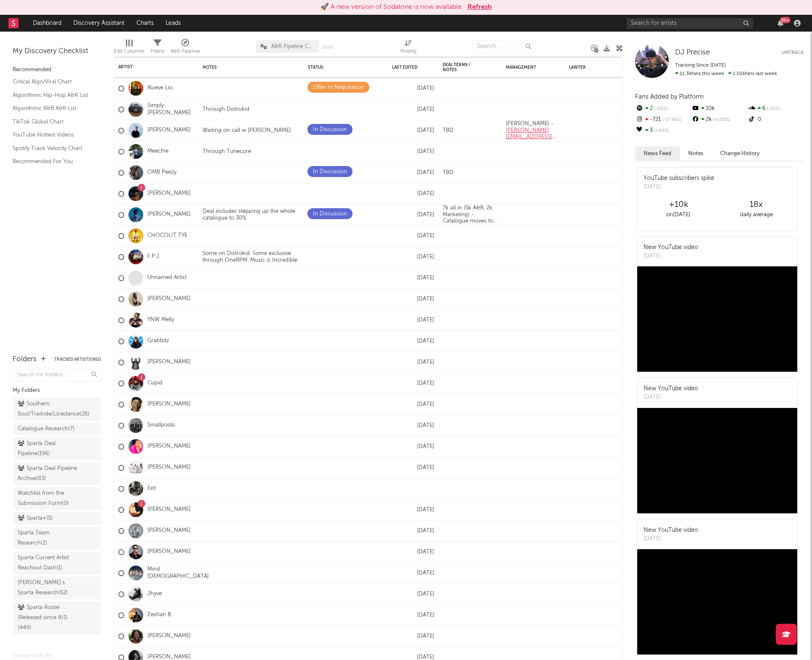 This screenshot has width=812, height=660. I want to click on a: CHOCOLIT TYE, so click(167, 236).